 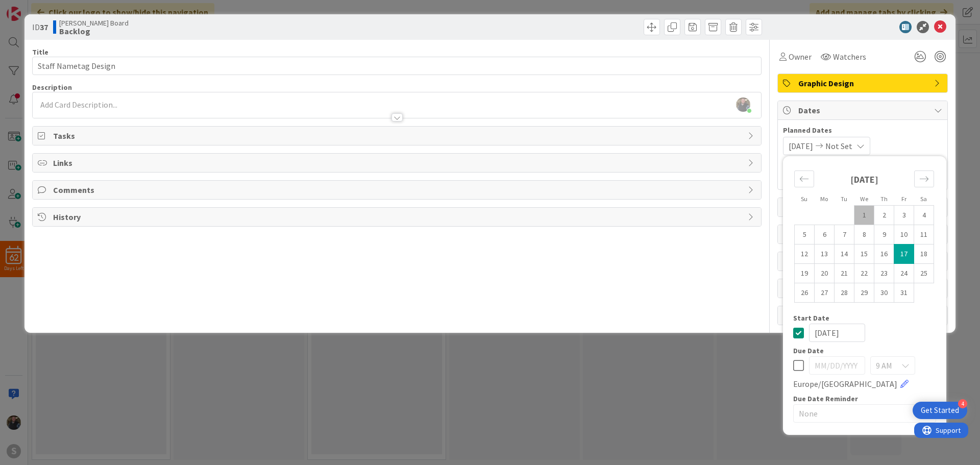 I want to click on td: Choose Monday, 10/13/2025 12:00 PM as your check-out date. It’s available., so click(x=824, y=254).